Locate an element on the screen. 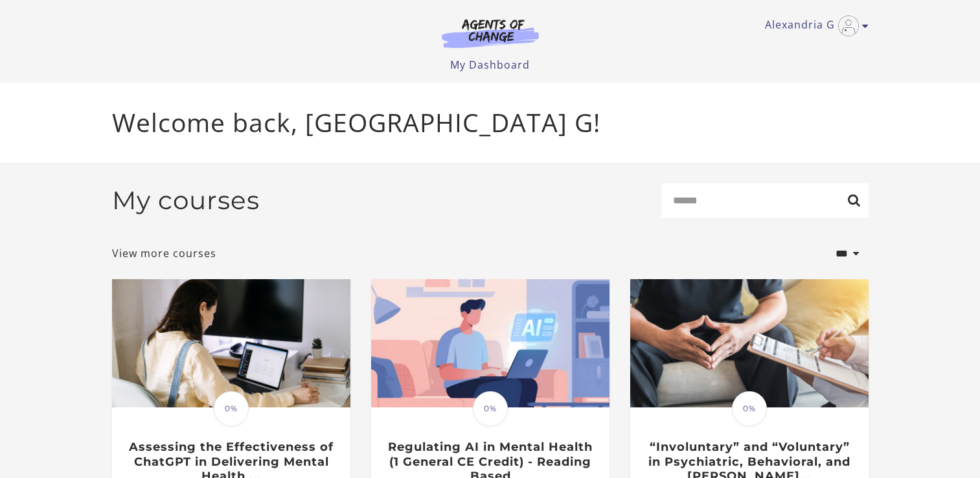  img: Agents of Change Logo is located at coordinates (491, 33).